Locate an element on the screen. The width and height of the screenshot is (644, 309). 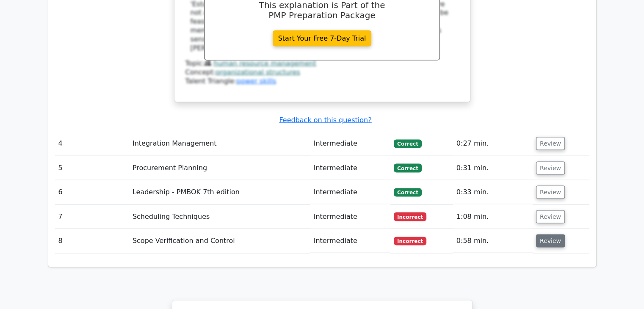
td: 5 is located at coordinates (92, 167).